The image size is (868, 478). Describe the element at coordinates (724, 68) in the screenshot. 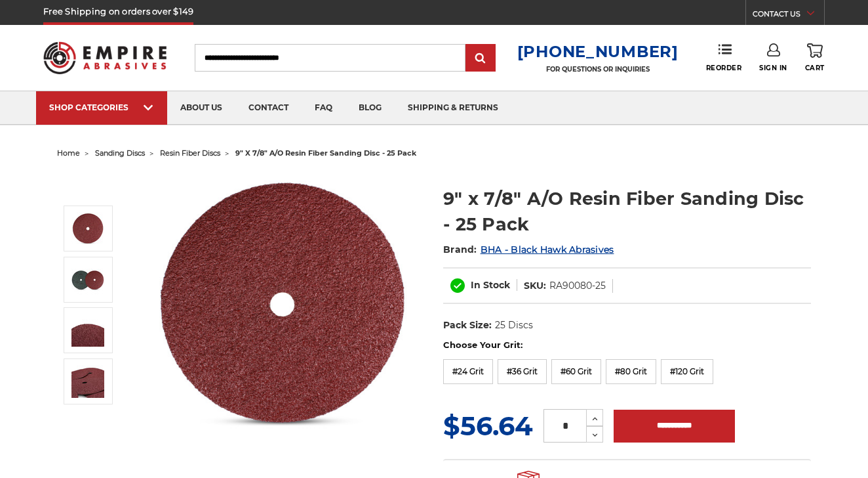

I see `span: Reorder` at that location.